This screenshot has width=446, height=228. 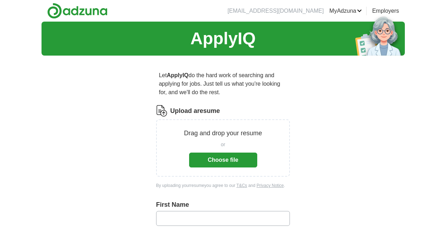 What do you see at coordinates (270, 186) in the screenshot?
I see `a: Privacy Notice` at bounding box center [270, 186].